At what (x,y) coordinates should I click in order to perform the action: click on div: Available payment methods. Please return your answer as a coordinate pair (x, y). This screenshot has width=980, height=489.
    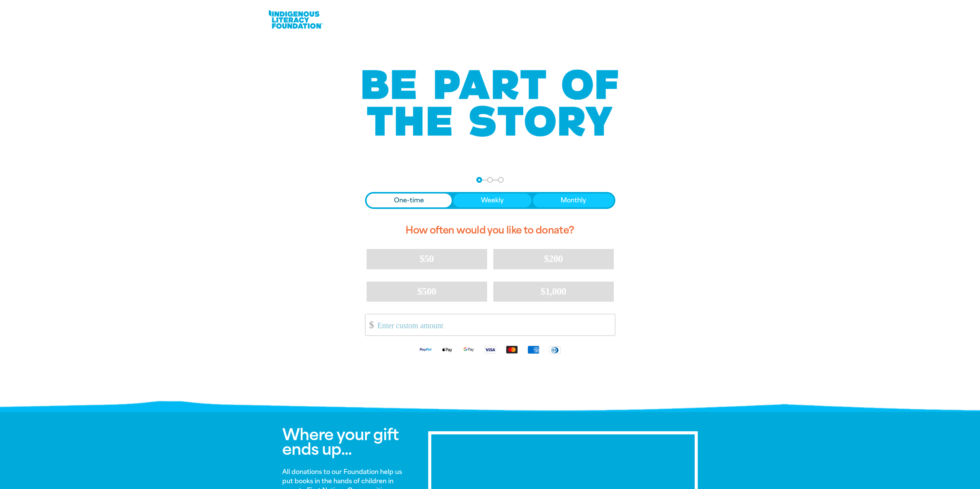
    Looking at the image, I should click on (490, 349).